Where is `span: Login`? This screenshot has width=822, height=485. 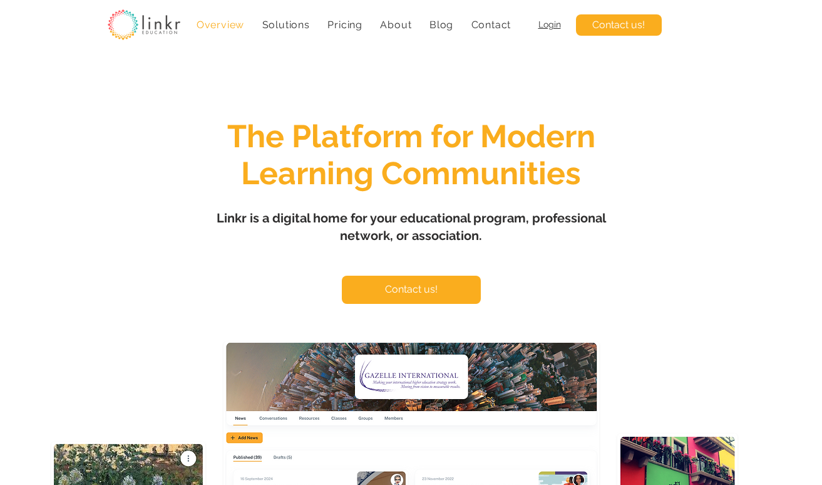
span: Login is located at coordinates (550, 24).